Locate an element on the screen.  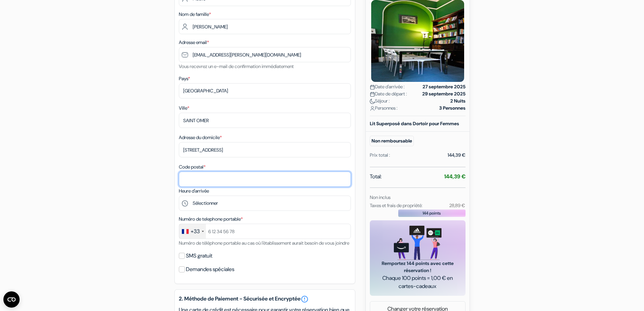
span: Total: is located at coordinates (375, 177).